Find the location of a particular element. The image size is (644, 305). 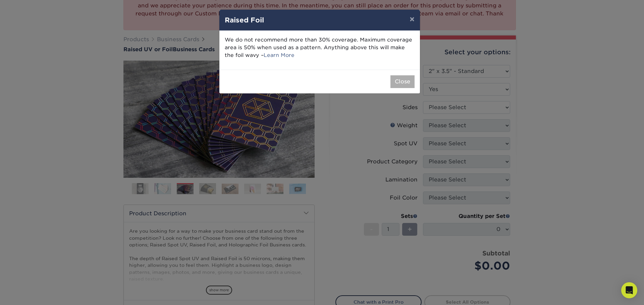

p: We do not recommend more than 30% coverage. Maximum coverage area is 50% when used as a pattern. ... is located at coordinates (320, 48).